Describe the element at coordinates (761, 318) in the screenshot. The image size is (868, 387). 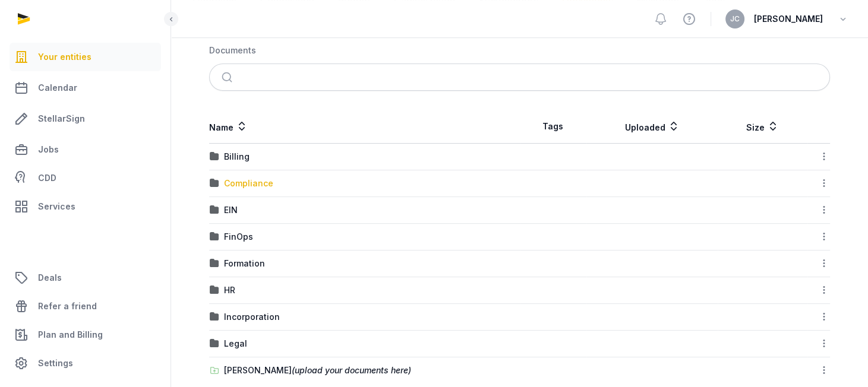
I see `div: Chat Widget` at that location.